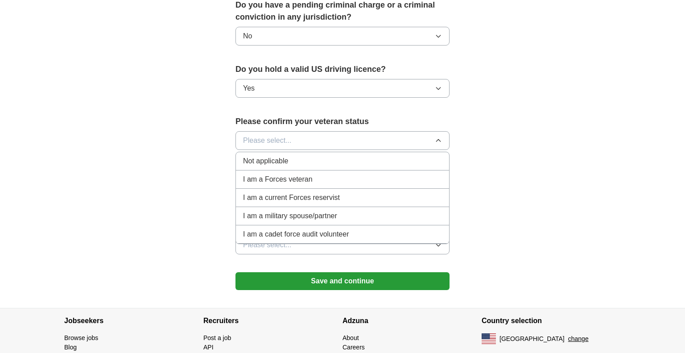 Image resolution: width=685 pixels, height=353 pixels. What do you see at coordinates (551, 321) in the screenshot?
I see `h4: Country selection` at bounding box center [551, 321].